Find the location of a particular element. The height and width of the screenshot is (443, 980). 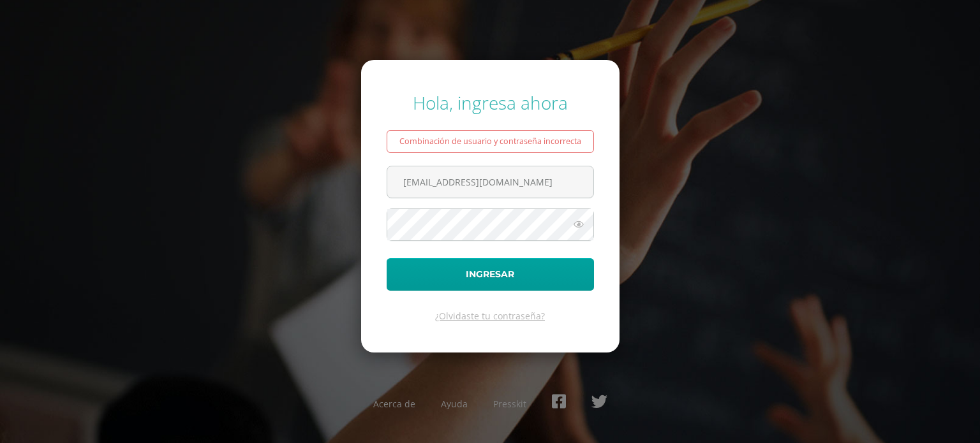

input: Correo electrónico o usuario is located at coordinates (490, 181).